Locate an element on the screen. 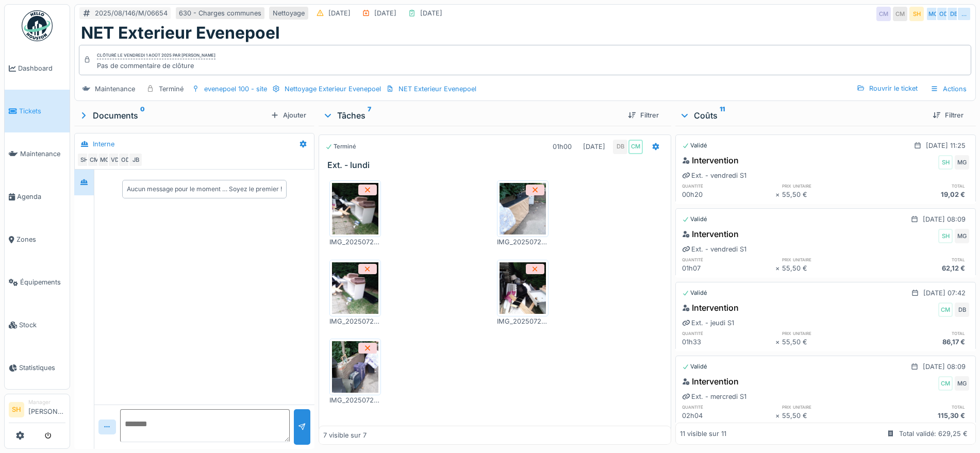 This screenshot has height=453, width=980. div: 86,17 € is located at coordinates (922, 342).